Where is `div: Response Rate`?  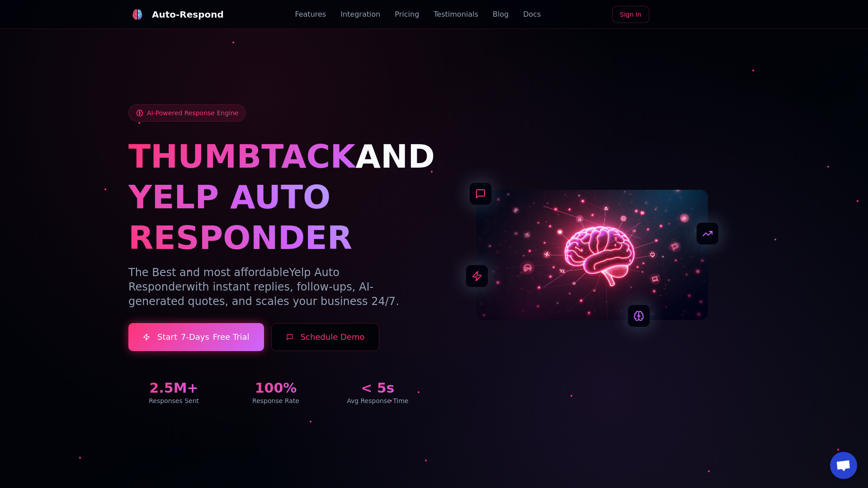 div: Response Rate is located at coordinates (275, 401).